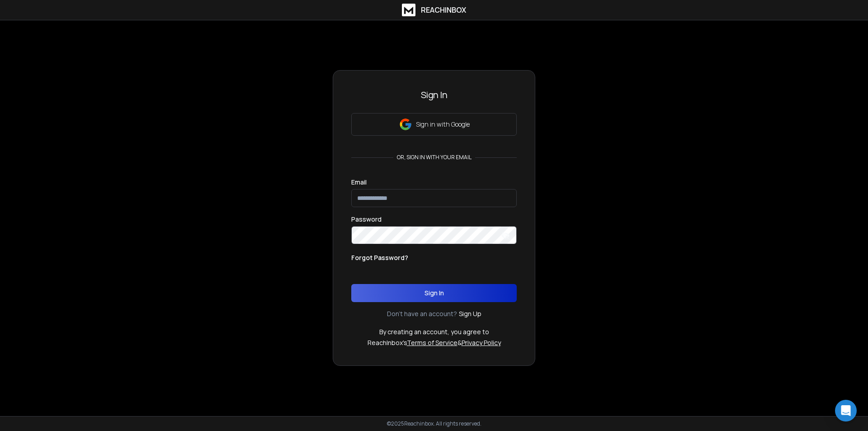  Describe the element at coordinates (434, 125) in the screenshot. I see `button: Sign in with Google` at that location.